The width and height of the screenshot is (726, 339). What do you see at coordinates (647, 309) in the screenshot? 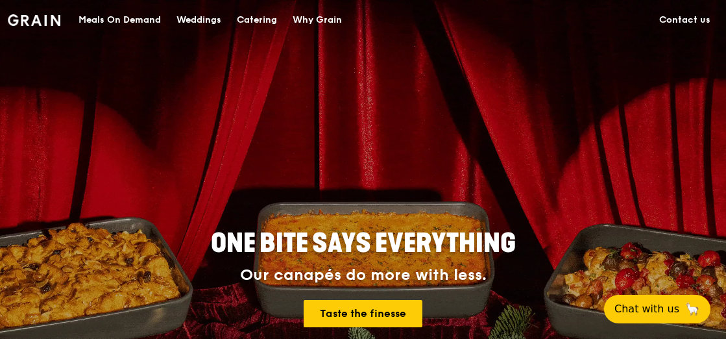
I see `span: Chat with us` at bounding box center [647, 309].